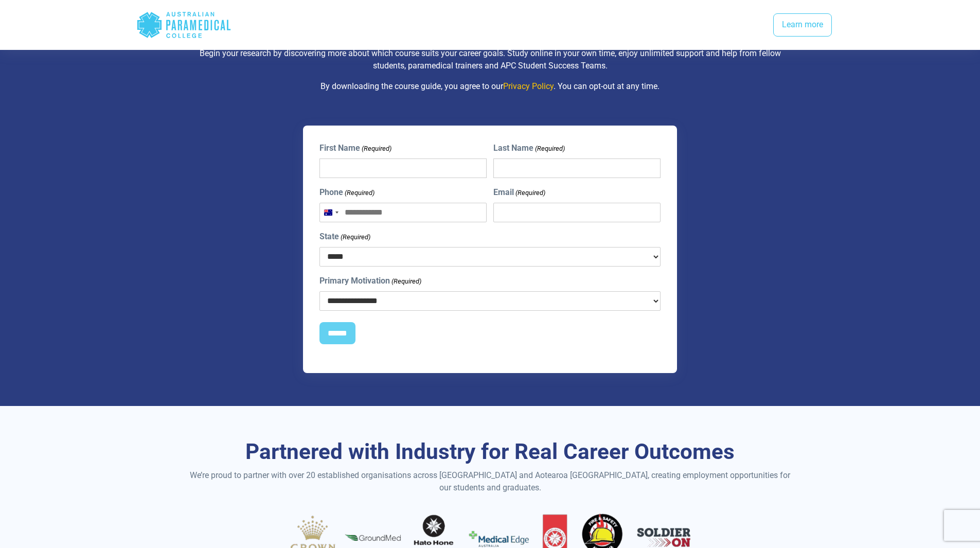 This screenshot has width=980, height=548. I want to click on label: Last Name, so click(529, 148).